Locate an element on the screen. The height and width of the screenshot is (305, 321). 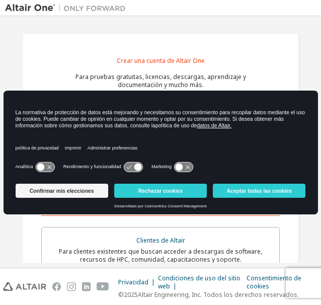
font: Para clientes existentes que buscan acceder a descargas de software, recursos de HPC, comunidad, ... is located at coordinates (160, 255).